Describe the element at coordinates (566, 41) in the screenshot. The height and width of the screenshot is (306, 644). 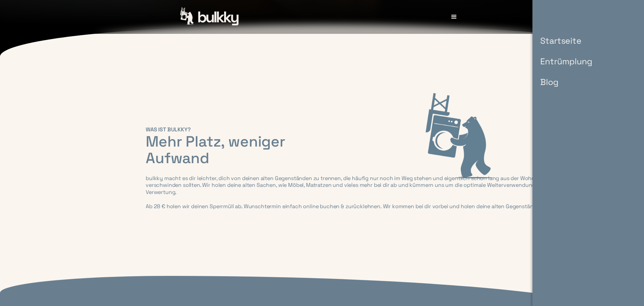
I see `a: Startseite` at that location.